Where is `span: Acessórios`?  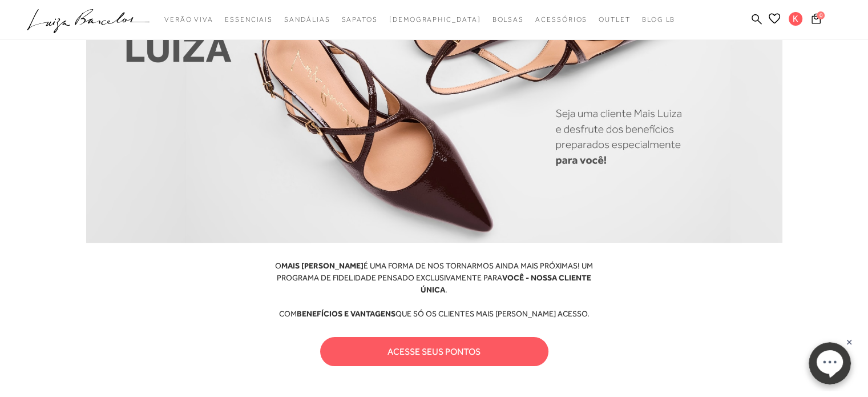
span: Acessórios is located at coordinates (561, 19).